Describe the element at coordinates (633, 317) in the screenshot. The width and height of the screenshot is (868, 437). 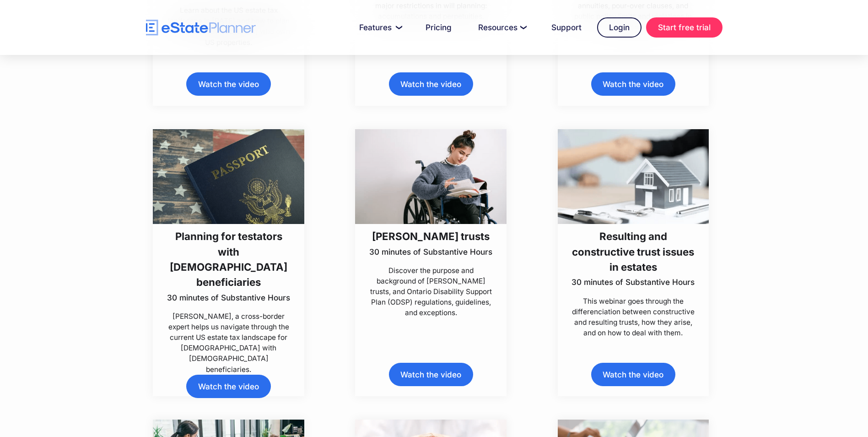
I see `p: This webinar goes through the differenciation between constructive and resulting trusts, how they...` at that location.